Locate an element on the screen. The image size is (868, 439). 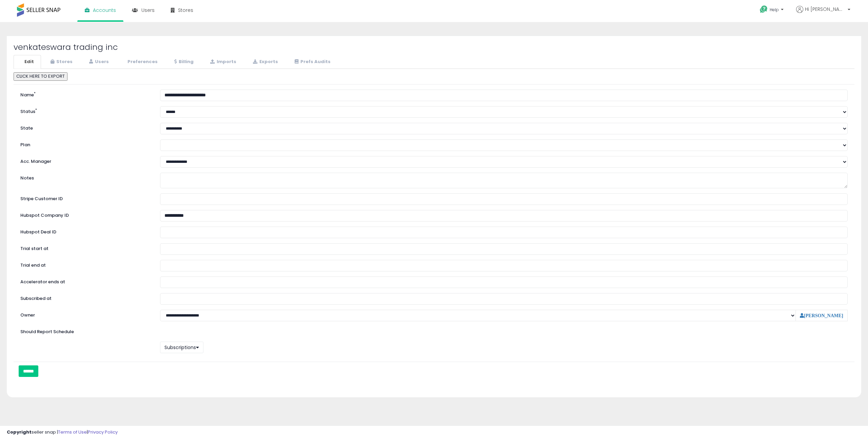
label: Trial start at is located at coordinates (85, 247).